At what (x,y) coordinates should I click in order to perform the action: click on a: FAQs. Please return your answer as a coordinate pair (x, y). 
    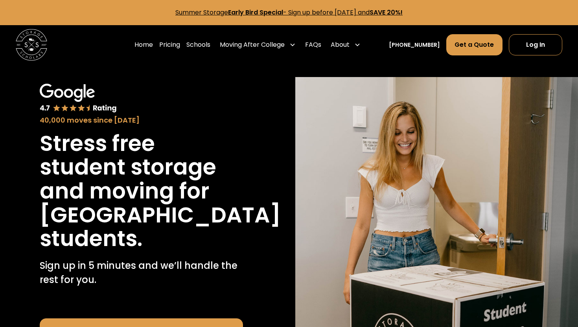
    Looking at the image, I should click on (313, 45).